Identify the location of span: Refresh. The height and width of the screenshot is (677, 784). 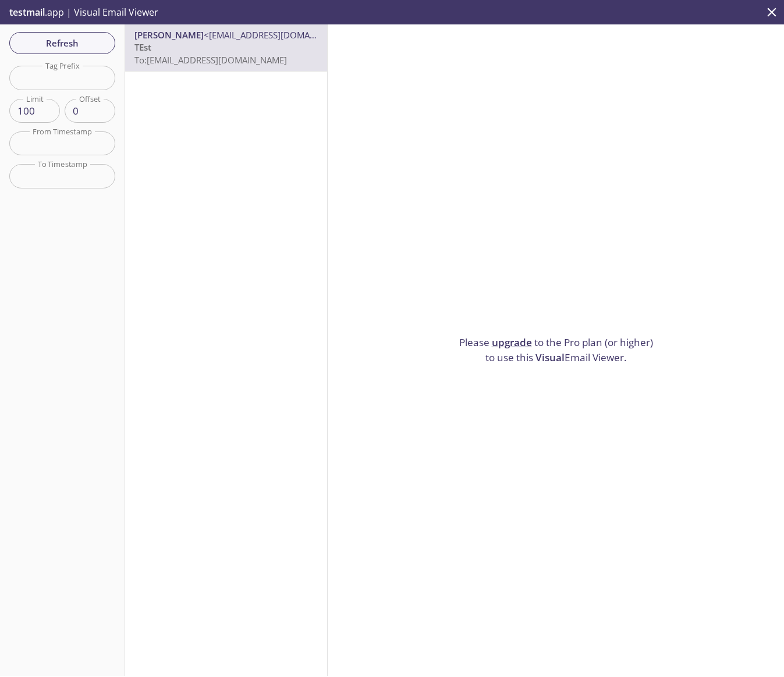
(62, 43).